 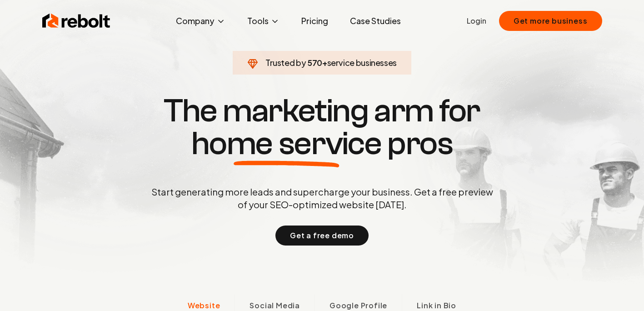 I want to click on span: Link in Bio, so click(x=437, y=306).